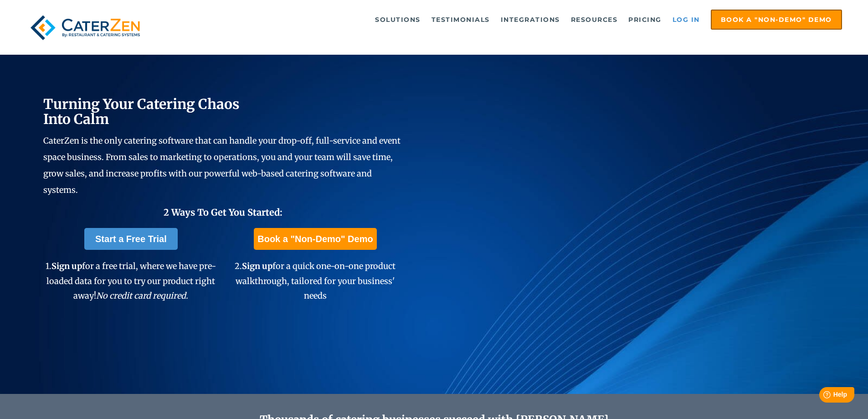  What do you see at coordinates (398, 19) in the screenshot?
I see `a: Solutions` at bounding box center [398, 19].